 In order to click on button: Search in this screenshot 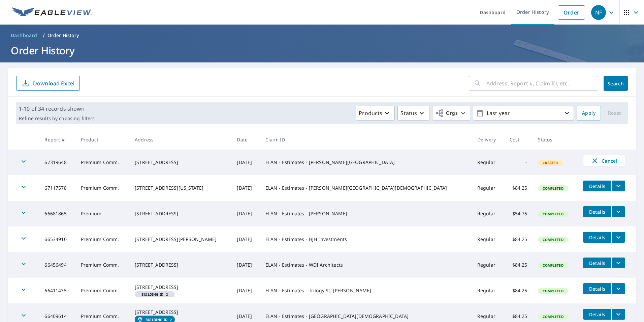, I will do `click(616, 83)`.